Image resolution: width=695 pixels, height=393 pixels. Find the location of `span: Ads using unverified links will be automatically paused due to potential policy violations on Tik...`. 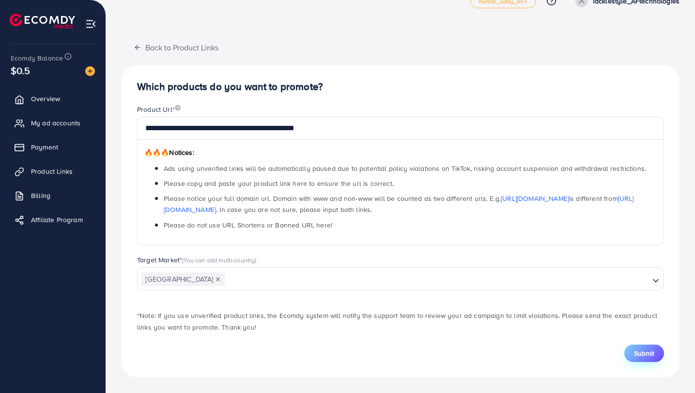

span: Ads using unverified links will be automatically paused due to potential policy violations on Tik... is located at coordinates (405, 169).